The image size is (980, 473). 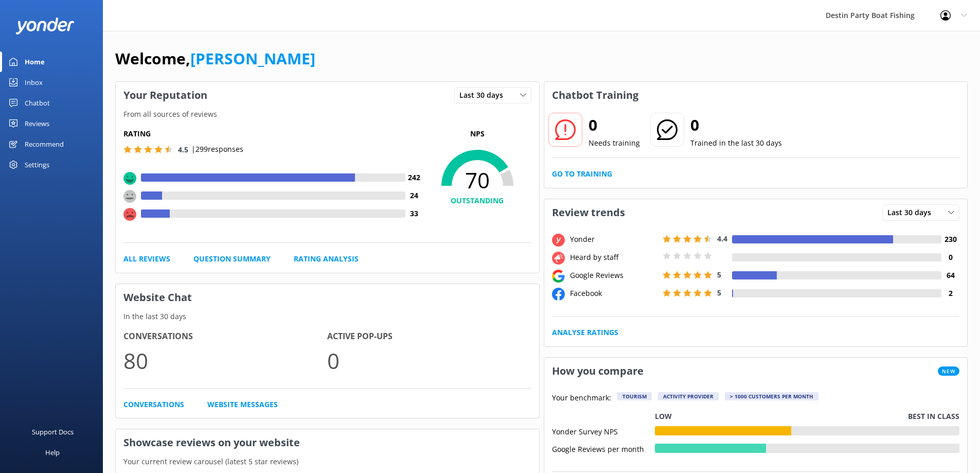 I want to click on p: Your benchmark:, so click(x=581, y=399).